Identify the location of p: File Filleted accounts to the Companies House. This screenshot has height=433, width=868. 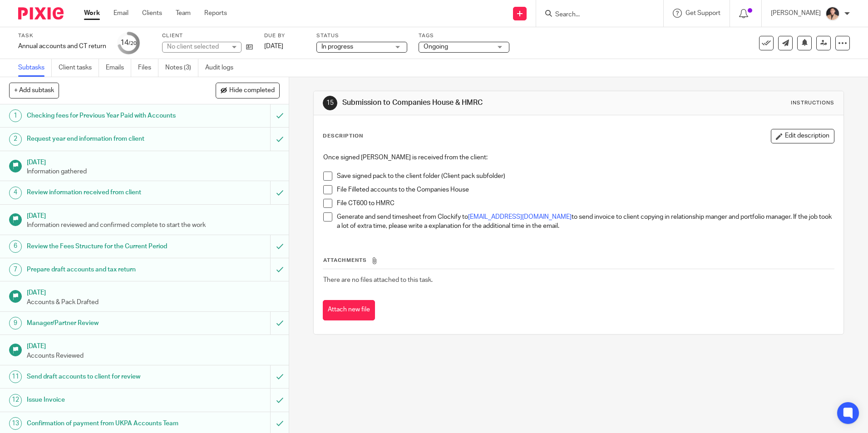
(586, 190).